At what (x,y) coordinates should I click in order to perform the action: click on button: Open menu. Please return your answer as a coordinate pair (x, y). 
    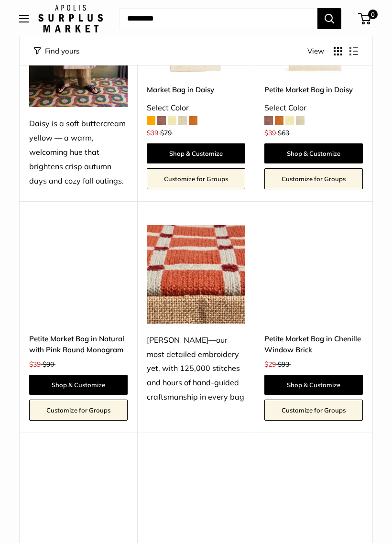
    Looking at the image, I should click on (24, 19).